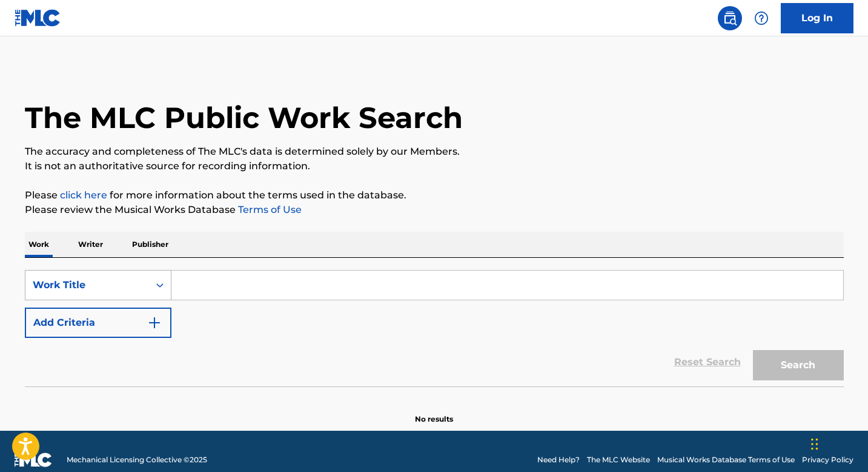  Describe the element at coordinates (730, 18) in the screenshot. I see `a: Public Search` at that location.